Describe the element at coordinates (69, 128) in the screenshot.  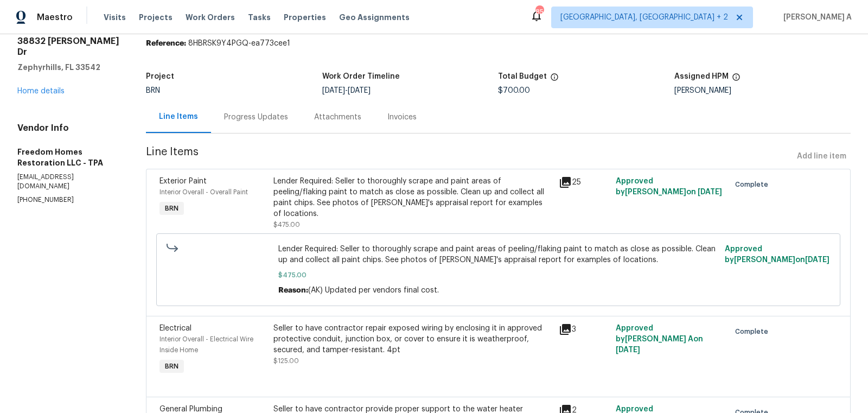
I see `h4: Vendor Info` at that location.